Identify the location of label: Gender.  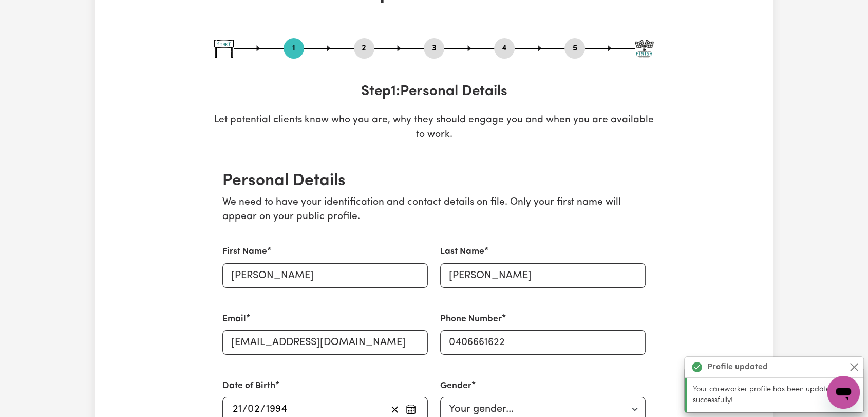
(456, 386).